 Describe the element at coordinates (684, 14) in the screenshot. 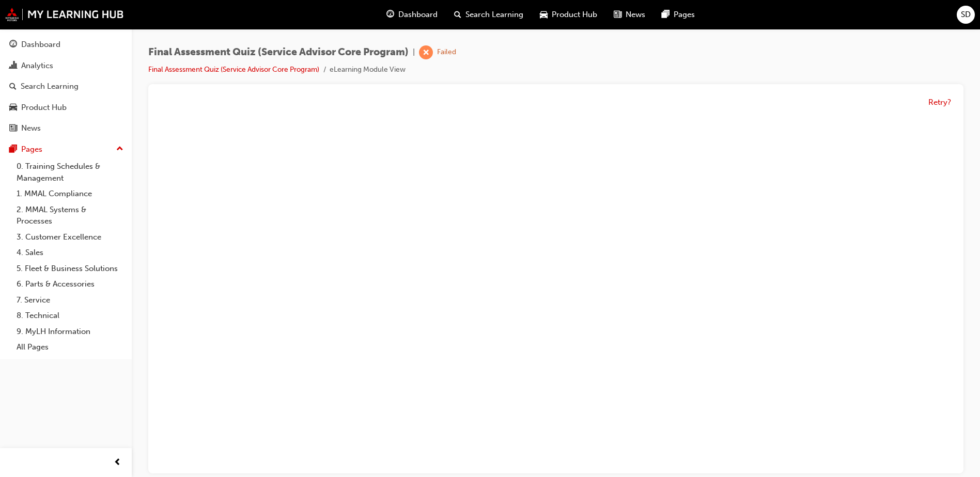

I see `span: Pages` at that location.